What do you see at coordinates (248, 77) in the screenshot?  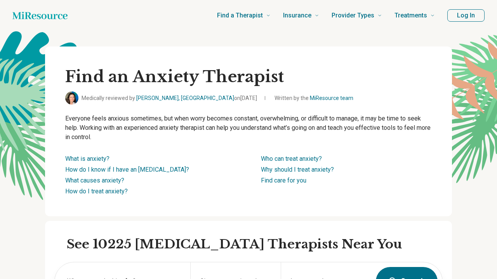 I see `h1: Find an Anxiety Therapist` at bounding box center [248, 77].